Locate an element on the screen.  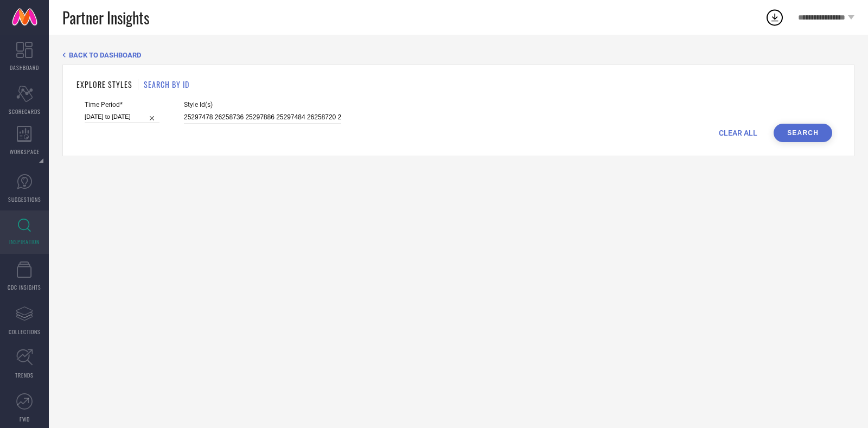
span: WORKSPACE is located at coordinates (25, 151).